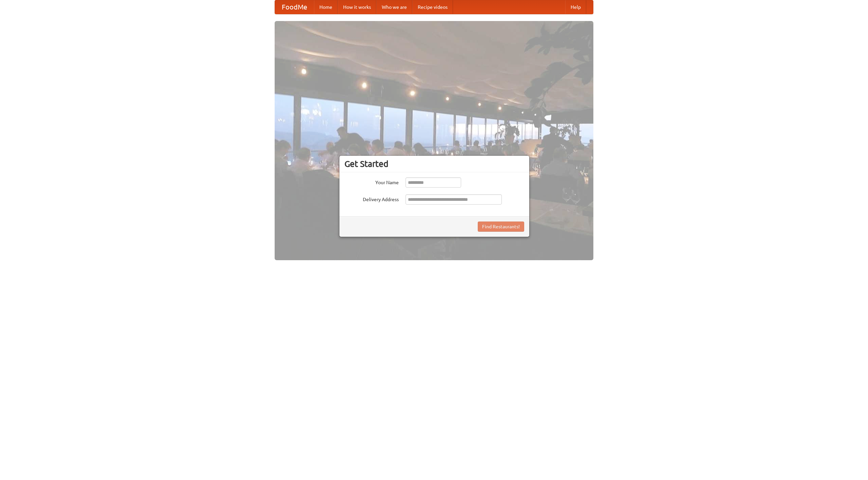 The height and width of the screenshot is (480, 868). I want to click on a: Home, so click(326, 7).